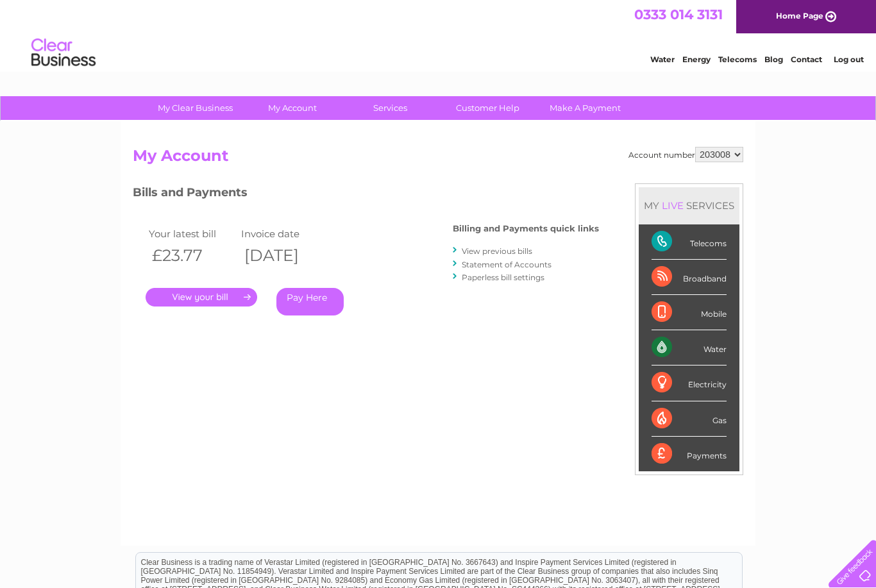 This screenshot has width=876, height=588. What do you see at coordinates (390, 108) in the screenshot?
I see `a: Services` at bounding box center [390, 108].